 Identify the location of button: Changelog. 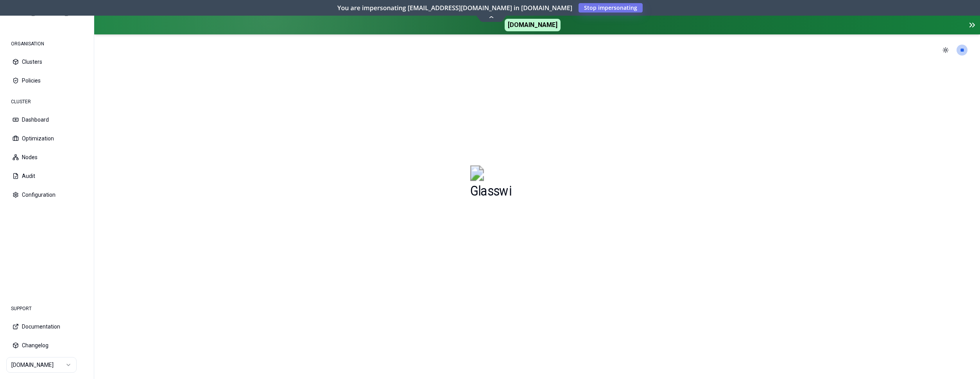
(47, 345).